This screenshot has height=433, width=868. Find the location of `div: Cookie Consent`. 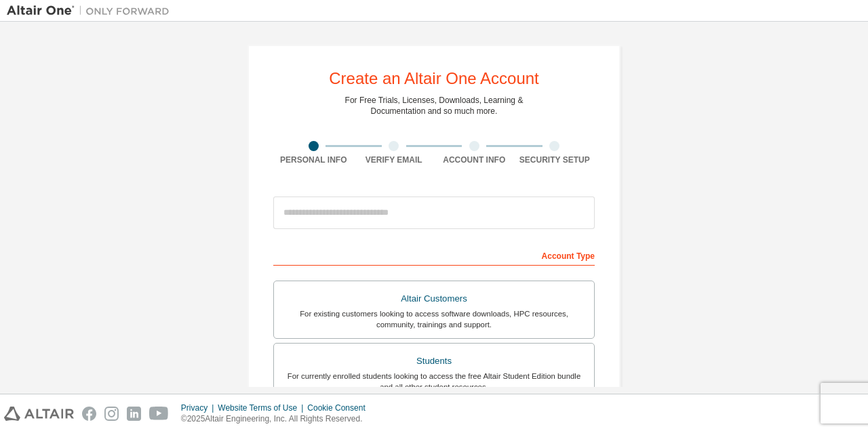

div: Cookie Consent is located at coordinates (340, 408).